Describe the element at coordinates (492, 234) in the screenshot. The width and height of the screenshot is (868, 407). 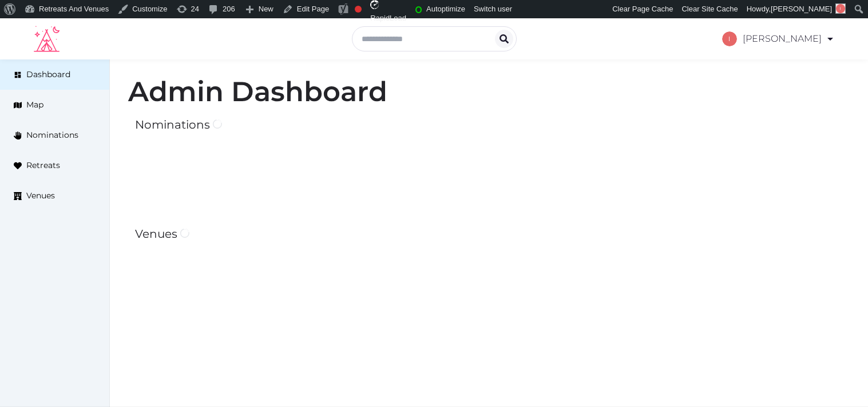
I see `h2: Venues` at that location.